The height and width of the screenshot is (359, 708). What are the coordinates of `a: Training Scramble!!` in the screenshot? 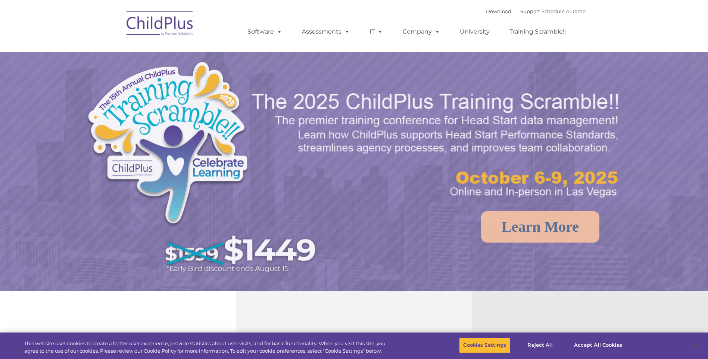 It's located at (537, 32).